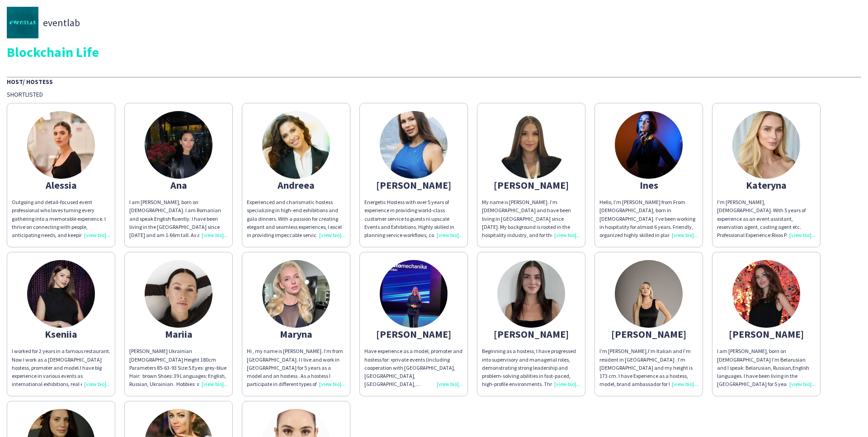  What do you see at coordinates (179, 185) in the screenshot?
I see `div: Ana` at bounding box center [179, 185].